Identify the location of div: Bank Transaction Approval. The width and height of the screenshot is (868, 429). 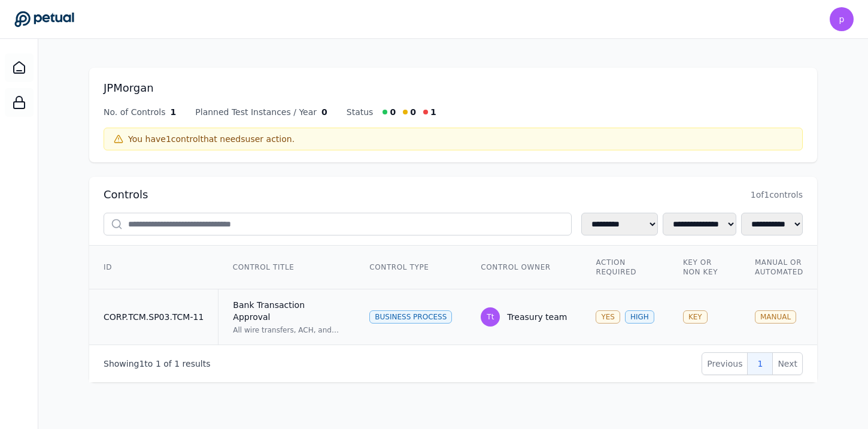
(287, 311).